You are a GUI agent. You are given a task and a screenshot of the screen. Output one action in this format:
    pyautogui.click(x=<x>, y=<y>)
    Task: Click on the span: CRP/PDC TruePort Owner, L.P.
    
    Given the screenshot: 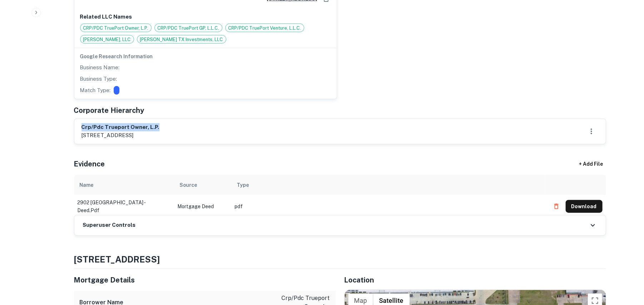 What is the action you would take?
    pyautogui.click(x=116, y=28)
    